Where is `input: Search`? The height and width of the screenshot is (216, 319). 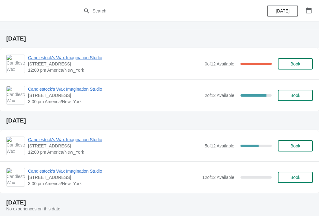
input: Search is located at coordinates (166, 11).